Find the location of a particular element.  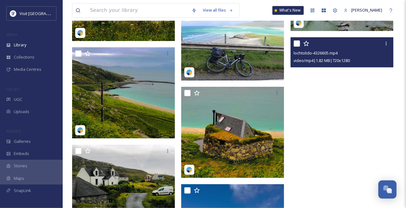

div: What's New is located at coordinates (288, 10).